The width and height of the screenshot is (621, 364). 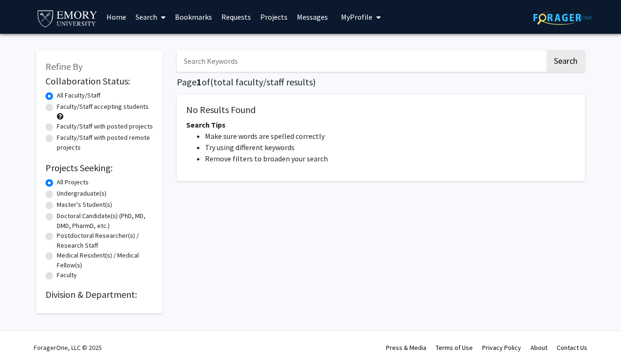 I want to click on h2: Division & Department:, so click(x=99, y=294).